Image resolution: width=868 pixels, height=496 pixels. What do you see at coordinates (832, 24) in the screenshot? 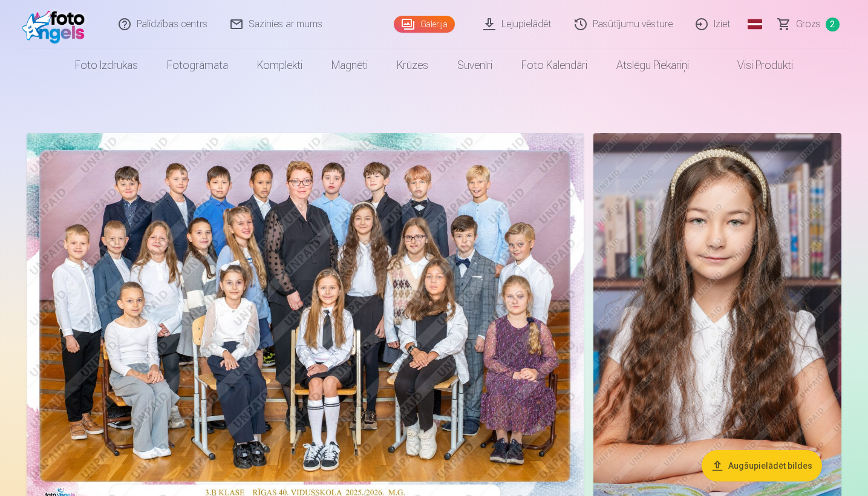
I see `span: 2` at bounding box center [832, 24].